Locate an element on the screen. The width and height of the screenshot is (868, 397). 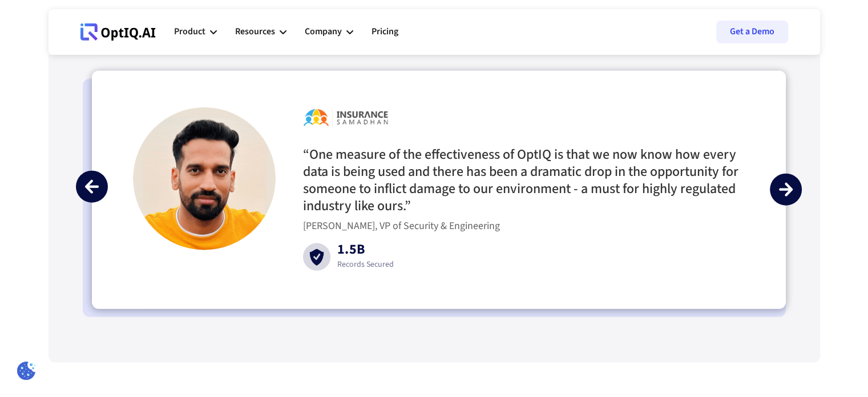
div: 2 of 3 is located at coordinates (439, 189).